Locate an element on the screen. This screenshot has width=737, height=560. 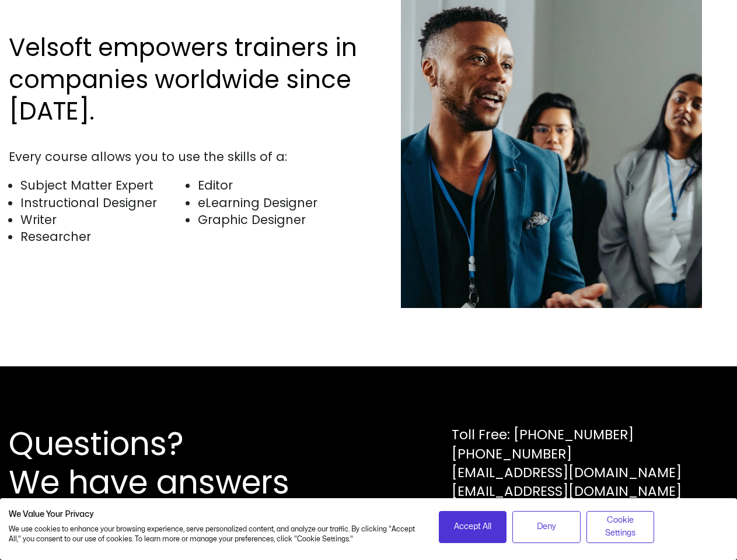
button: Deny all cookies is located at coordinates (547, 527).